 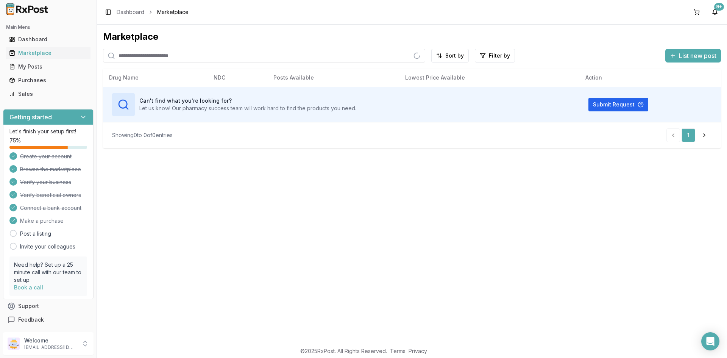 I want to click on th: Action, so click(x=651, y=78).